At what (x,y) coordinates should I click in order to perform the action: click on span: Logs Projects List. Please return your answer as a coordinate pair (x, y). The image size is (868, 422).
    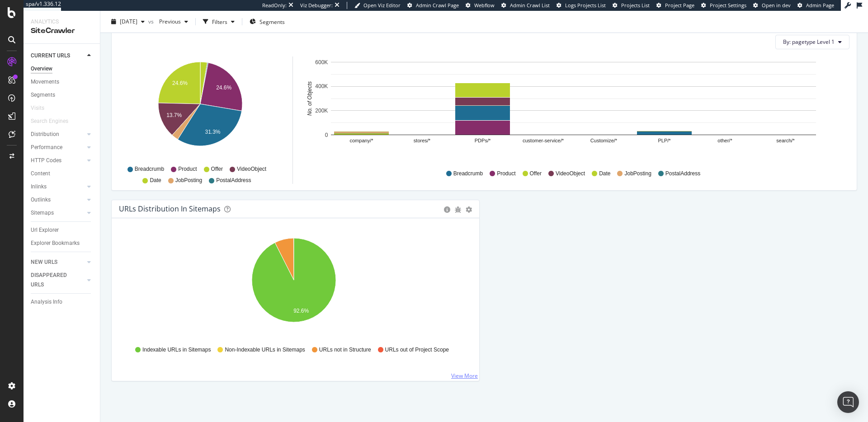
    Looking at the image, I should click on (586, 5).